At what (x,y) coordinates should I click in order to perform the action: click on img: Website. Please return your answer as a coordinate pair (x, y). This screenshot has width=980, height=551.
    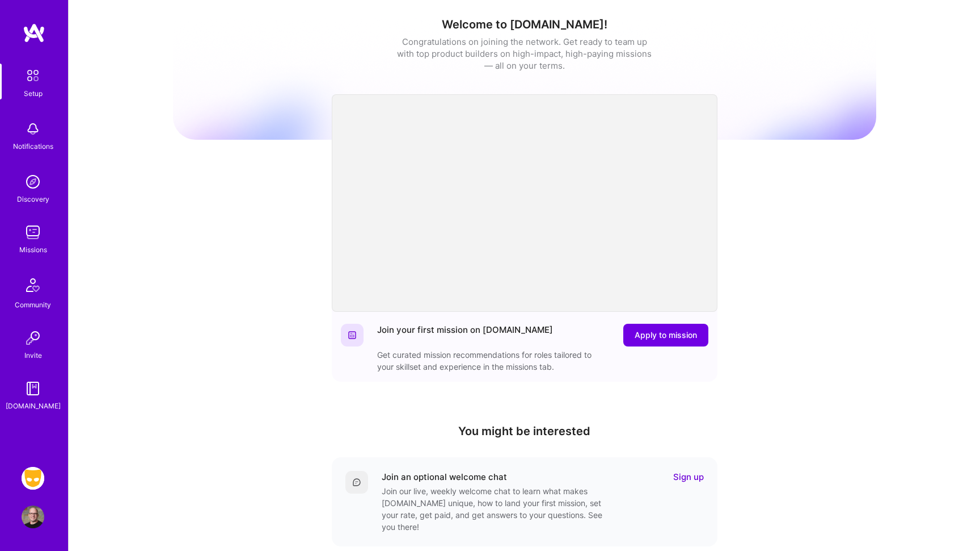
    Looking at the image, I should click on (352, 335).